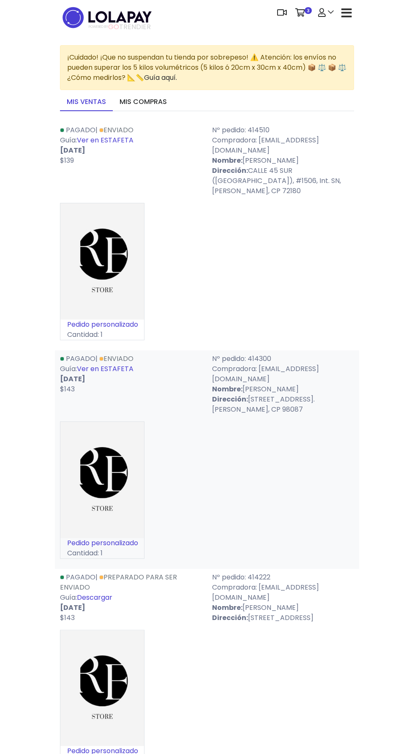 The height and width of the screenshot is (754, 414). What do you see at coordinates (308, 11) in the screenshot?
I see `span: 3` at bounding box center [308, 11].